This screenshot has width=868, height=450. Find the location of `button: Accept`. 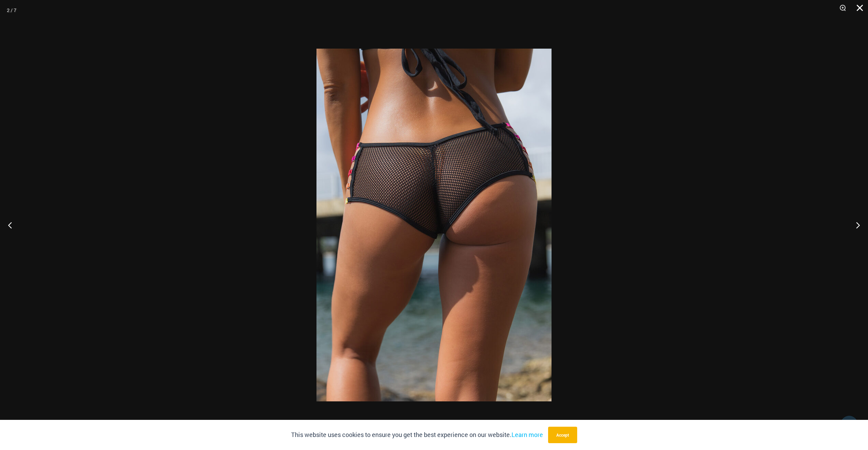

button: Accept is located at coordinates (563, 435).